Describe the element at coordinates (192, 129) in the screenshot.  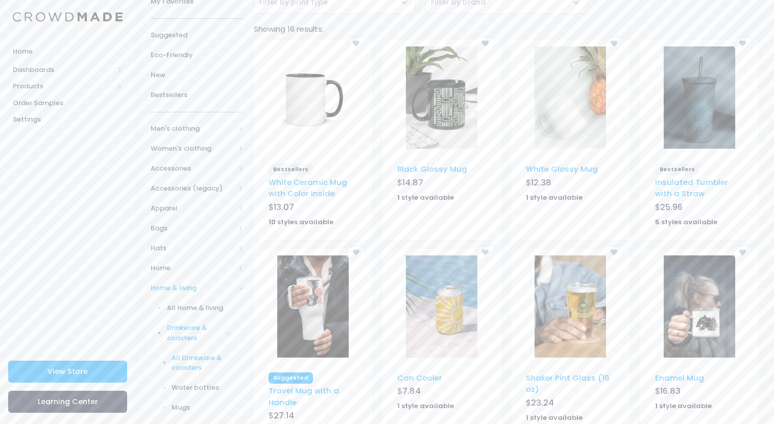
I see `span: Men's clothing` at that location.